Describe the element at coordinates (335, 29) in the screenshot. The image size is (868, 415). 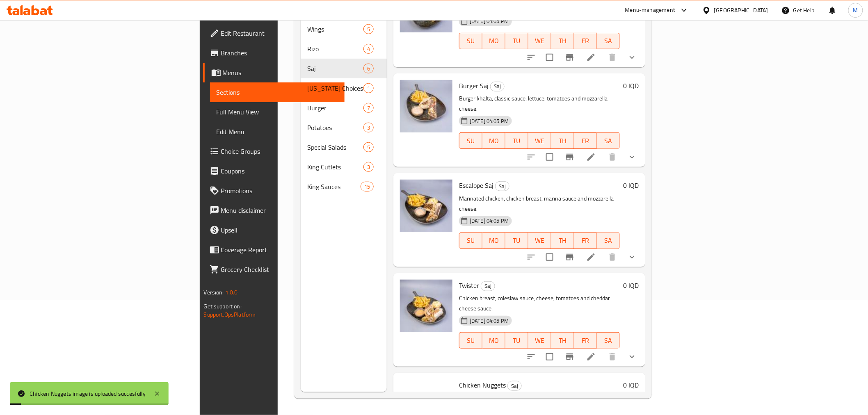
I see `div: Wings` at that location.